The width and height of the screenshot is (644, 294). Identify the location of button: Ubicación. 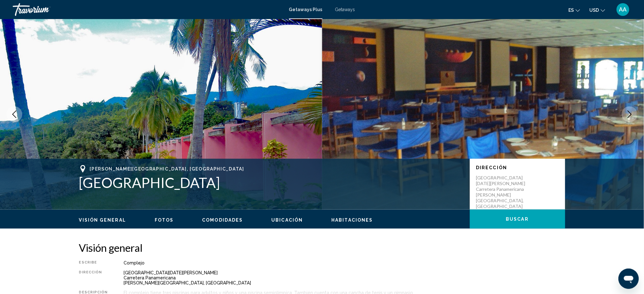
(287, 220).